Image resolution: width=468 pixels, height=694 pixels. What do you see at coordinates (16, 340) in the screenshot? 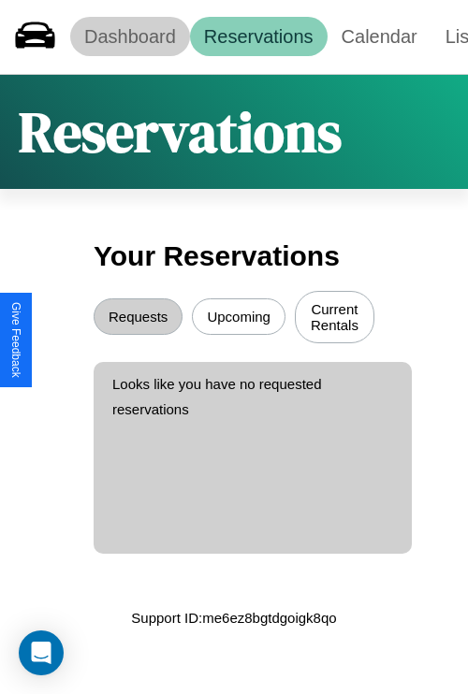
I see `div: Give Feedback` at bounding box center [16, 340].